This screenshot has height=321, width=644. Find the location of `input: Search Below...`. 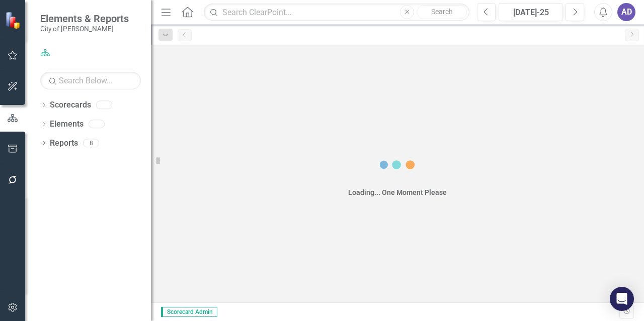

input: Search Below... is located at coordinates (90, 81).